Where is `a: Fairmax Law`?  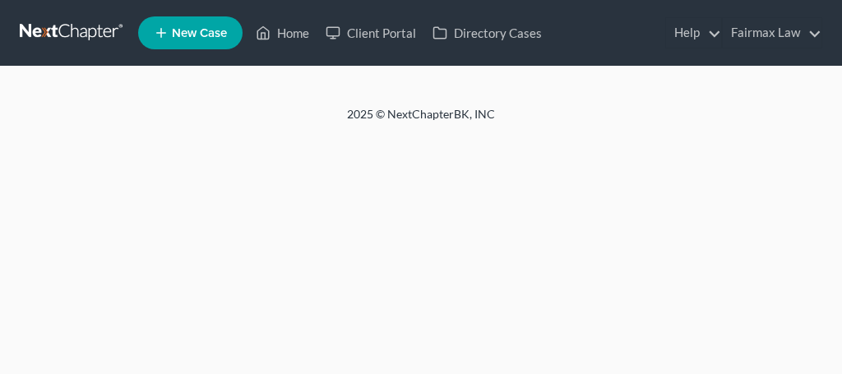
a: Fairmax Law is located at coordinates (772, 33).